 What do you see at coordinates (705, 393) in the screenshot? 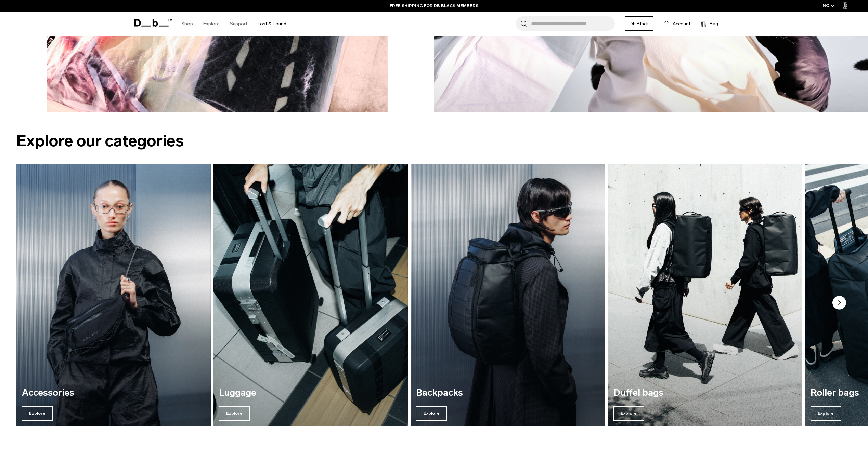
I see `h3: Duffel bags` at bounding box center [705, 393].